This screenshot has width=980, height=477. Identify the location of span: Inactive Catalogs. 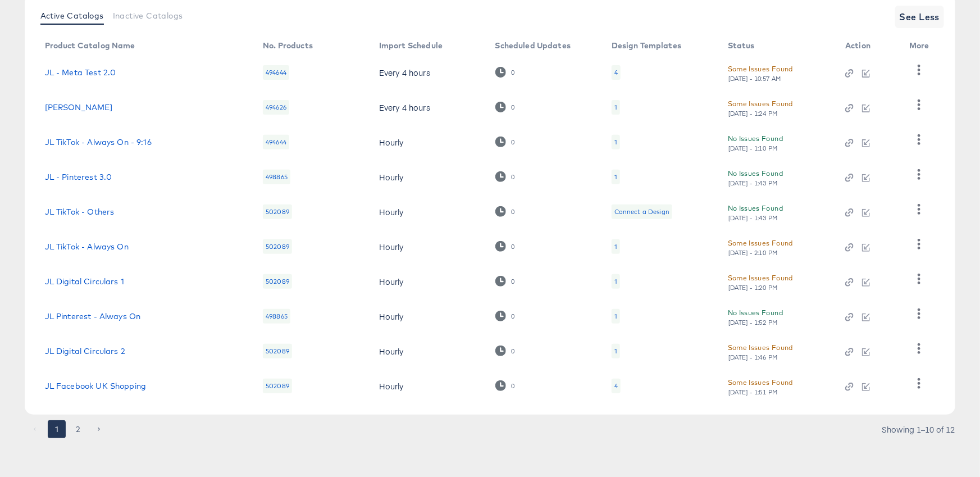
(147, 16).